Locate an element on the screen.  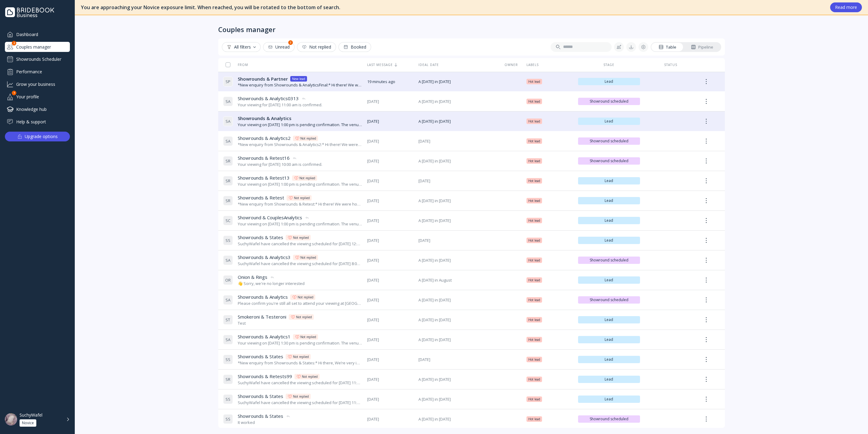
span: Showrounds & Analytics is located at coordinates (264, 118).